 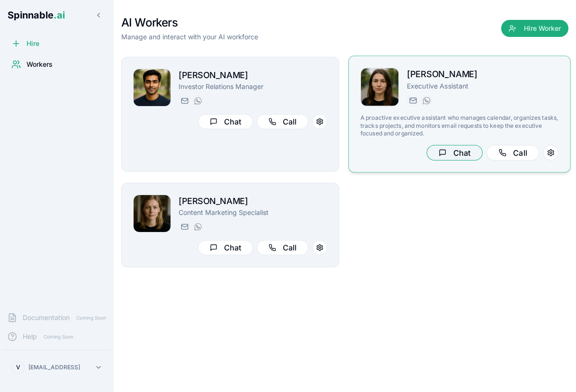 What do you see at coordinates (36, 15) in the screenshot?
I see `span: Spinnable` at bounding box center [36, 15].